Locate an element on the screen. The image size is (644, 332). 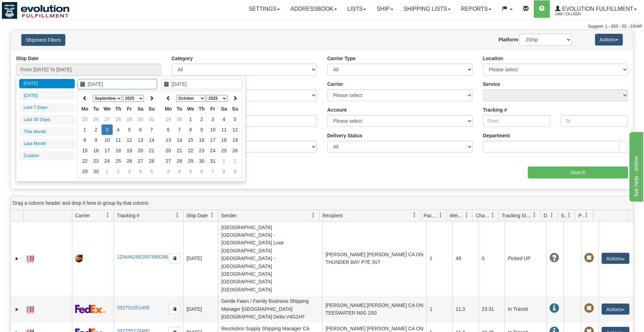
td: 17 is located at coordinates (213, 140).